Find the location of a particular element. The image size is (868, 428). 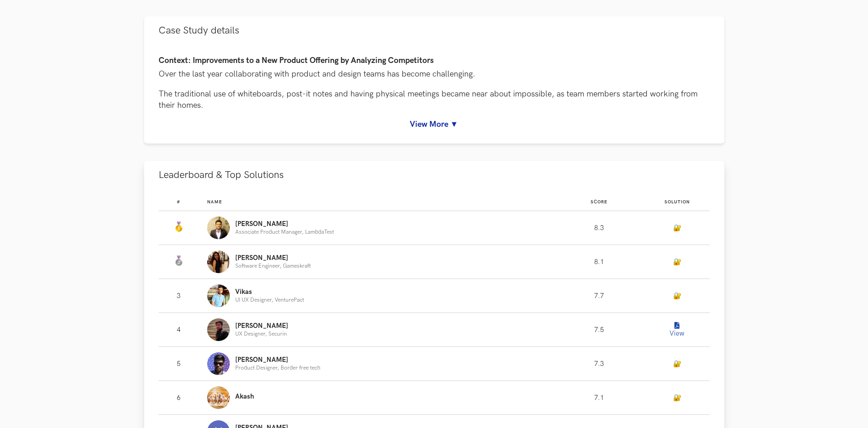

div: Case Study details is located at coordinates (434, 95).